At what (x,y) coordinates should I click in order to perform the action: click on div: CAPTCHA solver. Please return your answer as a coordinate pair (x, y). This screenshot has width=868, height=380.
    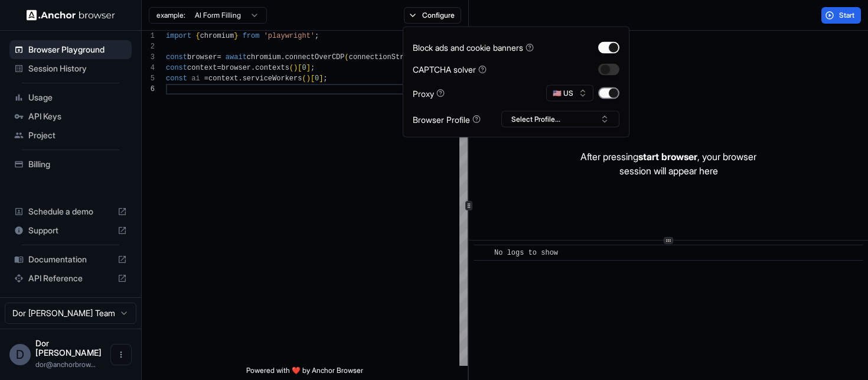
    Looking at the image, I should click on (449, 69).